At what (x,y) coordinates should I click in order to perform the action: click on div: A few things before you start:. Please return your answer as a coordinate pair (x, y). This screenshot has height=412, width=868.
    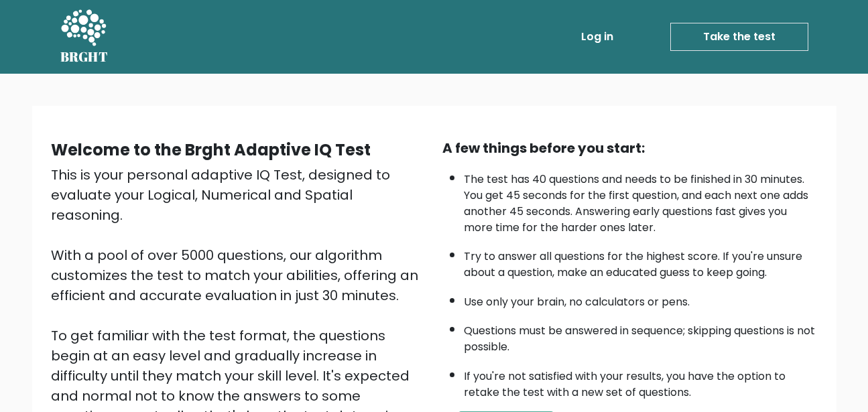
    Looking at the image, I should click on (630, 148).